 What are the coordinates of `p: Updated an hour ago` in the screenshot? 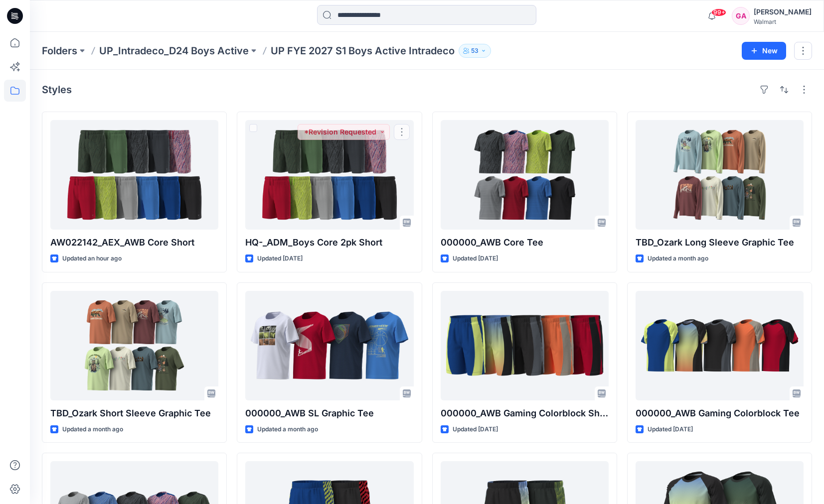 It's located at (92, 258).